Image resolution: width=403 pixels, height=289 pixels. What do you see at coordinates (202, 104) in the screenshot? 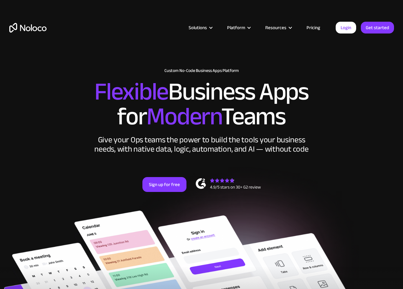
I see `h2: Business Apps for Teams` at bounding box center [202, 104].